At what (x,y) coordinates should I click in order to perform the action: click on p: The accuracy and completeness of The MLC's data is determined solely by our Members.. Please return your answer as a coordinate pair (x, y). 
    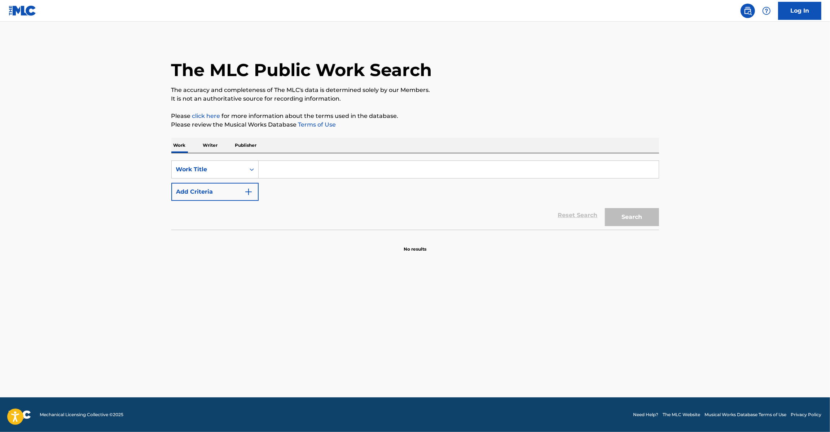
    Looking at the image, I should click on (415, 90).